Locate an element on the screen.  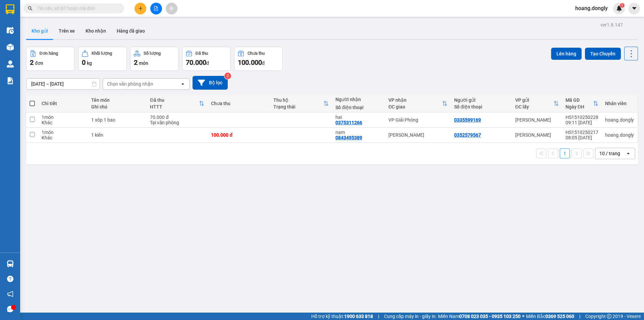
button: Bộ lọc is located at coordinates (210, 82).